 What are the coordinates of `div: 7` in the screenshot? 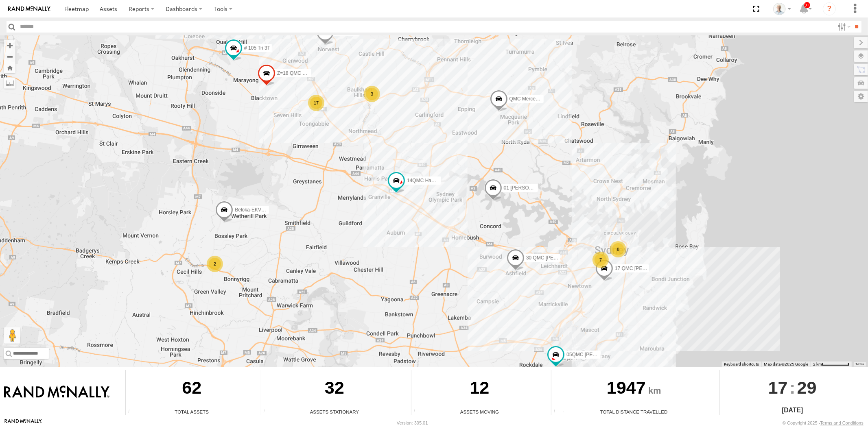 It's located at (601, 260).